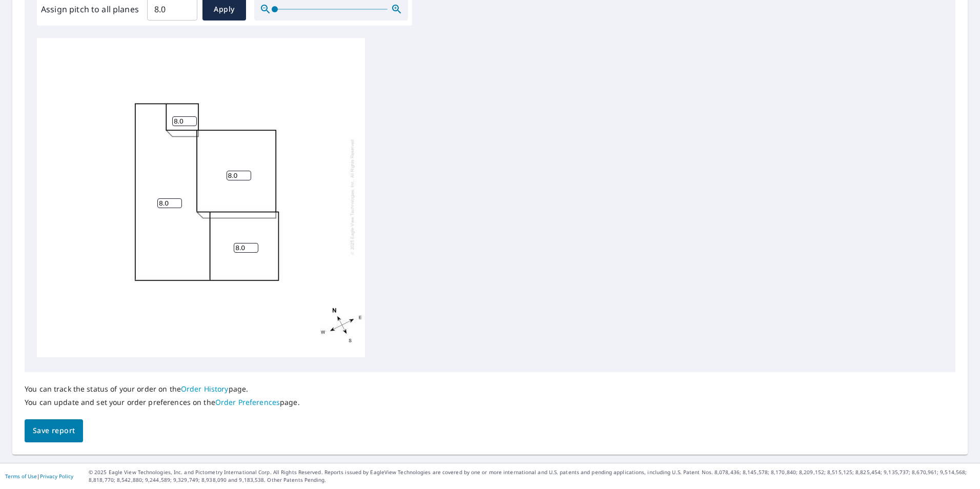  I want to click on p: You can track the status of your order on the page., so click(162, 389).